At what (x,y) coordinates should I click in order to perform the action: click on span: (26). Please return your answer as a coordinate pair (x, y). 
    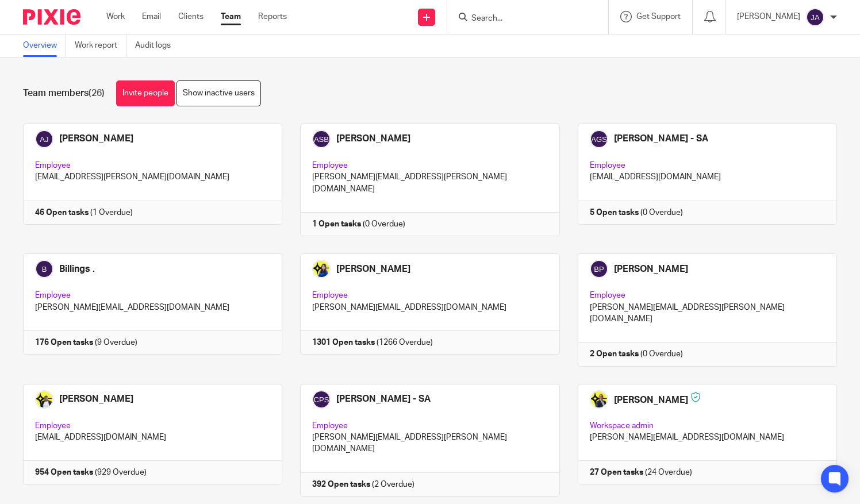
    Looking at the image, I should click on (97, 93).